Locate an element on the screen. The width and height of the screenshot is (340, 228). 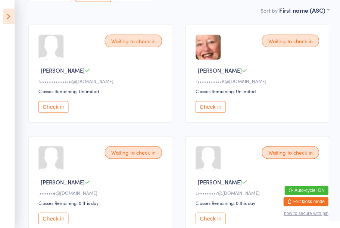
label: Sort by is located at coordinates (268, 10).